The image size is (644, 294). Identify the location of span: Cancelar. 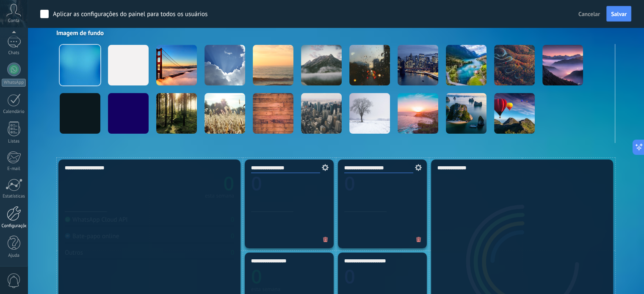
(589, 14).